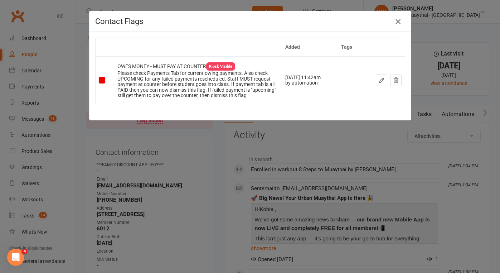 The width and height of the screenshot is (500, 273). Describe the element at coordinates (25, 251) in the screenshot. I see `span: 4` at that location.